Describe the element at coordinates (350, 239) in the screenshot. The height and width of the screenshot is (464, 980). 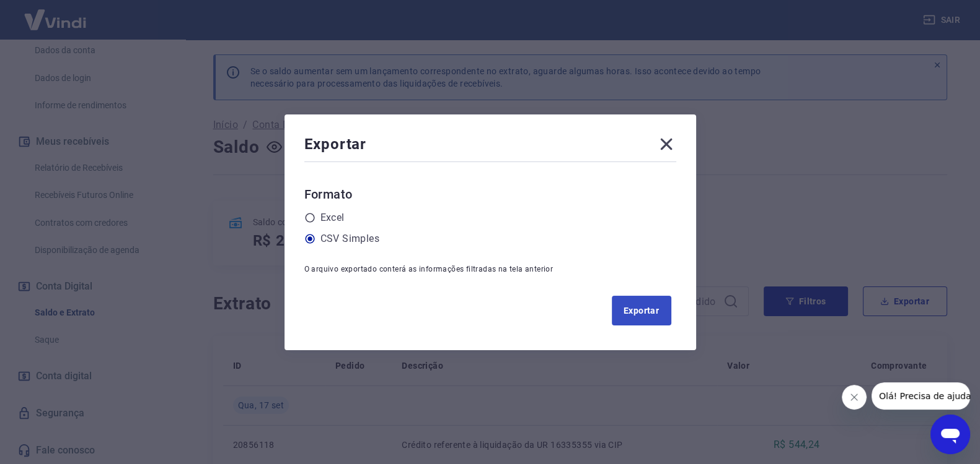
I see `label: CSV Simples` at that location.